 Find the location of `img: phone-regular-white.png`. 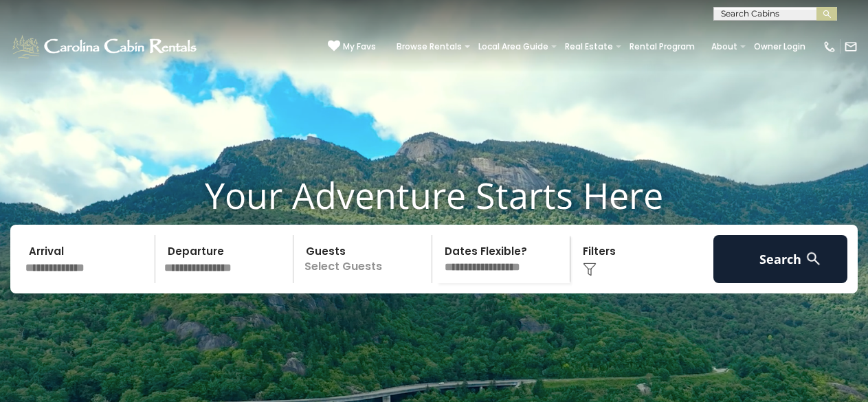

img: phone-regular-white.png is located at coordinates (829, 47).